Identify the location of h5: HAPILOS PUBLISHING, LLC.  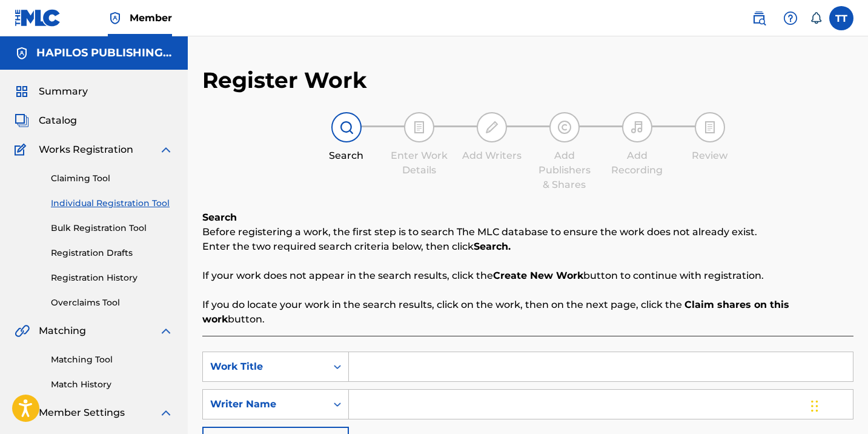
(105, 53).